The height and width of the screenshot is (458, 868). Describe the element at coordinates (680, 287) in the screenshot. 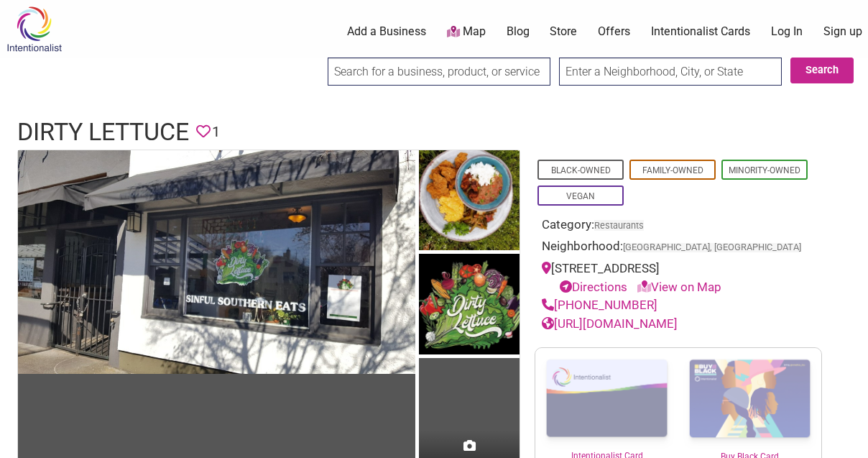

I see `a: View on Map` at that location.